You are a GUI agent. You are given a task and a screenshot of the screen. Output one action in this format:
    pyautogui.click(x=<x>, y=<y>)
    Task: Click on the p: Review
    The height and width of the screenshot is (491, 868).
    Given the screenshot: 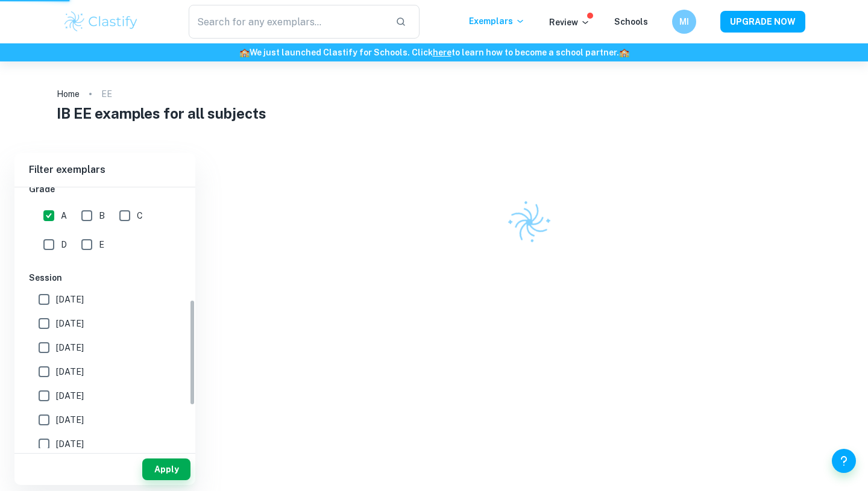 What is the action you would take?
    pyautogui.click(x=570, y=22)
    